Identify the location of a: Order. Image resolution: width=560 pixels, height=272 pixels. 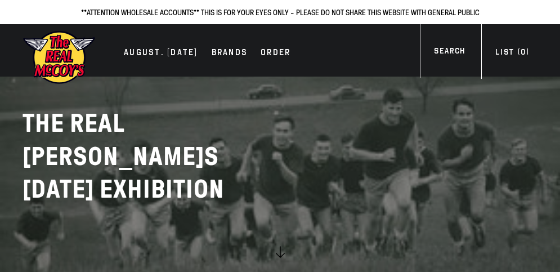
(275, 53).